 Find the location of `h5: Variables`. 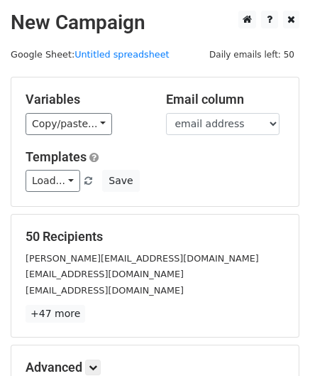

h5: Variables is located at coordinates (85, 99).